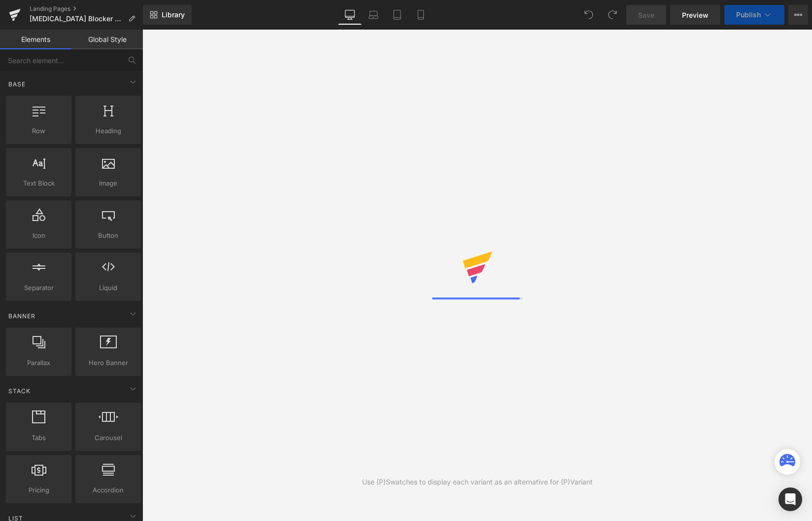 The image size is (812, 521). What do you see at coordinates (39, 362) in the screenshot?
I see `span: Parallax` at bounding box center [39, 362].